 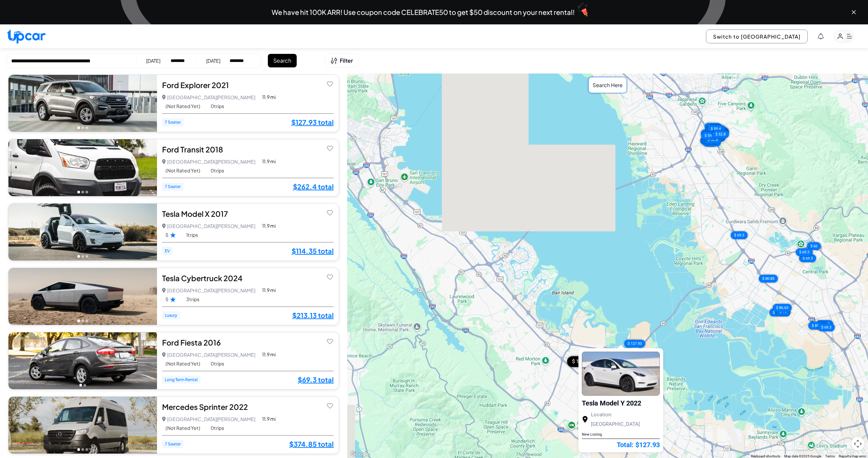 I want to click on button: Search, so click(x=282, y=61).